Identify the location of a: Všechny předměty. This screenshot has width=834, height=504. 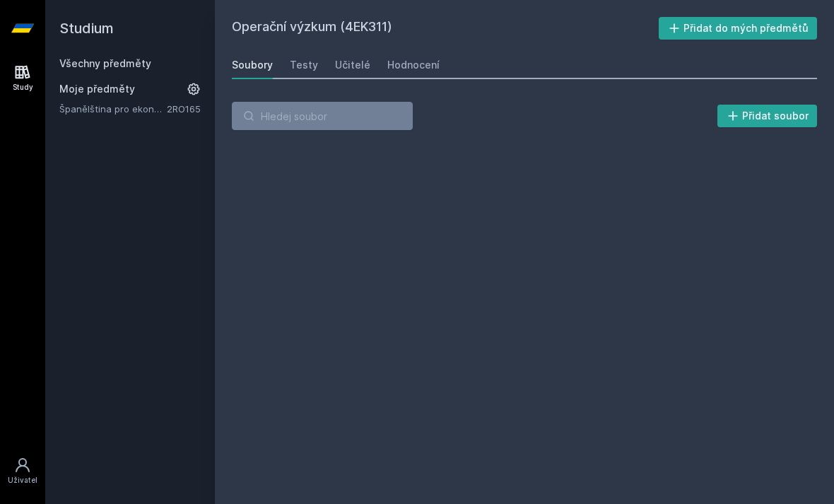
(105, 63).